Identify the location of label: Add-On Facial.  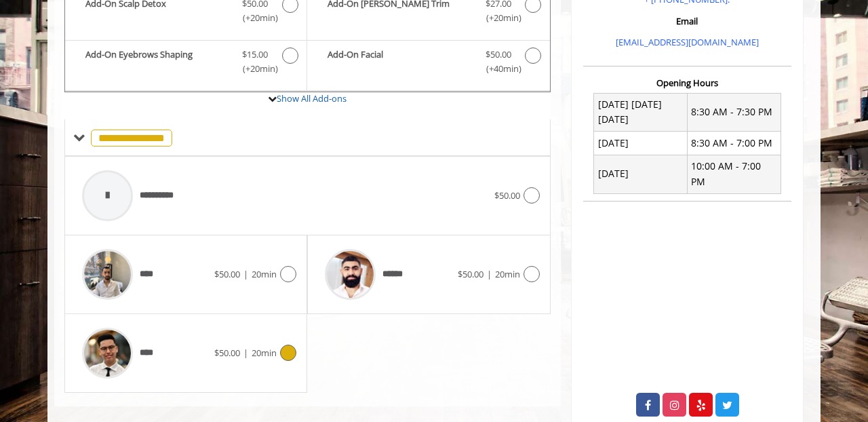
(428, 63).